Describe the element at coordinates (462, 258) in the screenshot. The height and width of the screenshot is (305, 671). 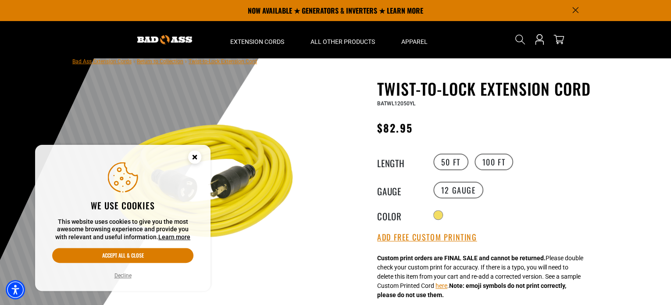
I see `strong: Custom print orders are FINAL SALE and cannot be returned.` at that location.